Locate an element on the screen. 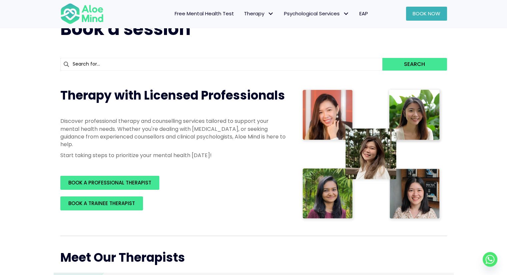  img: Aloe mind Logo is located at coordinates (82, 14).